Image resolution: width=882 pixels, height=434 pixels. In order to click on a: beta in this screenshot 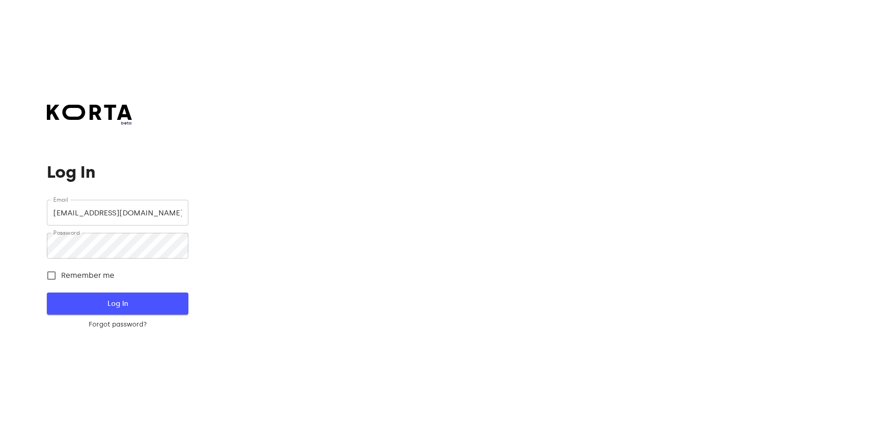, I will do `click(89, 115)`.